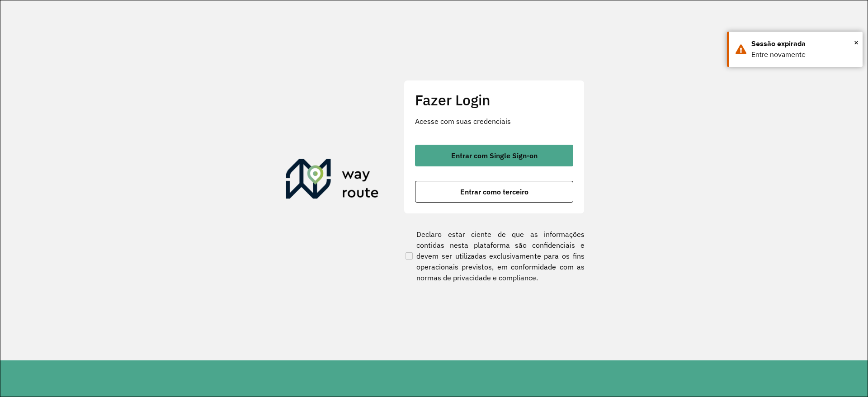  What do you see at coordinates (856, 42) in the screenshot?
I see `button: Close` at bounding box center [856, 42].